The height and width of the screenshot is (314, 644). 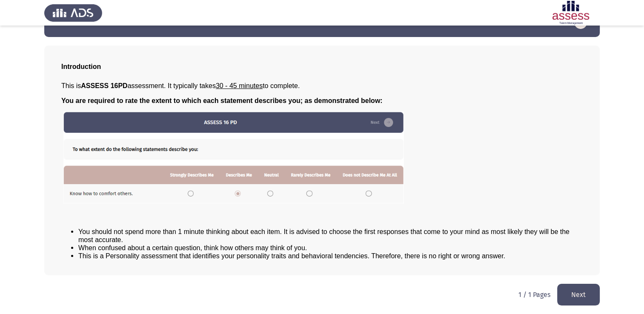 What do you see at coordinates (239, 86) in the screenshot?
I see `u: 30 - 45 minutes` at bounding box center [239, 86].